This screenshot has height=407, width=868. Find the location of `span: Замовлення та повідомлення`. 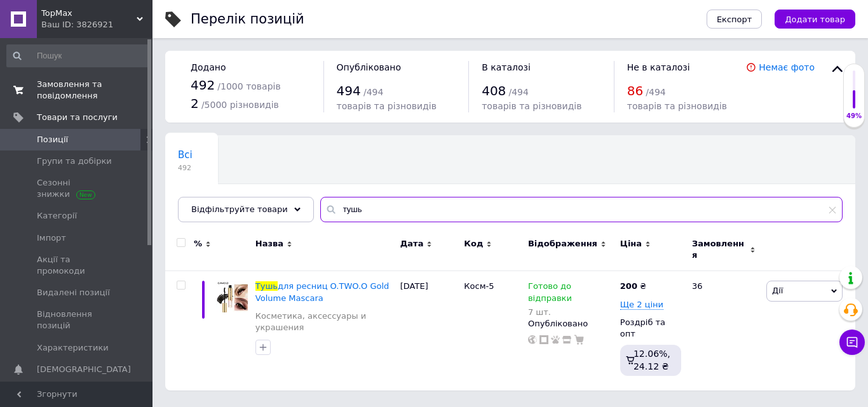

span: Замовлення та повідомлення is located at coordinates (77, 90).